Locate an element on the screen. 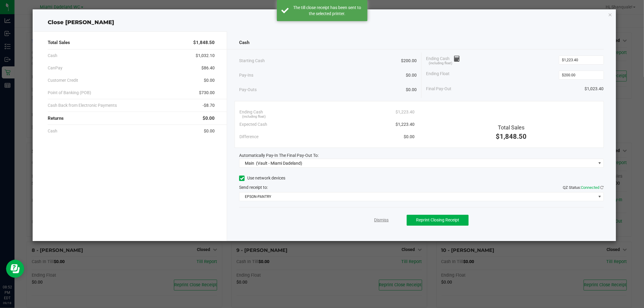 The image size is (644, 308). span: Customer Credit is located at coordinates (63, 80).